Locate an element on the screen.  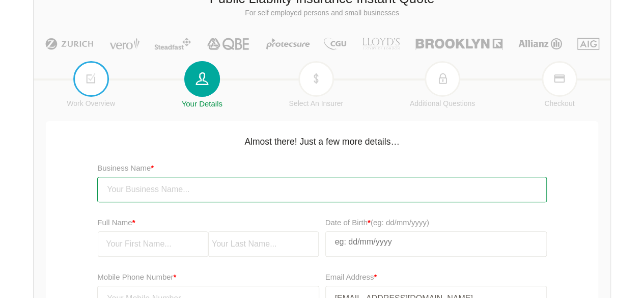
p: For self employed persons and small businesses is located at coordinates (322, 13).